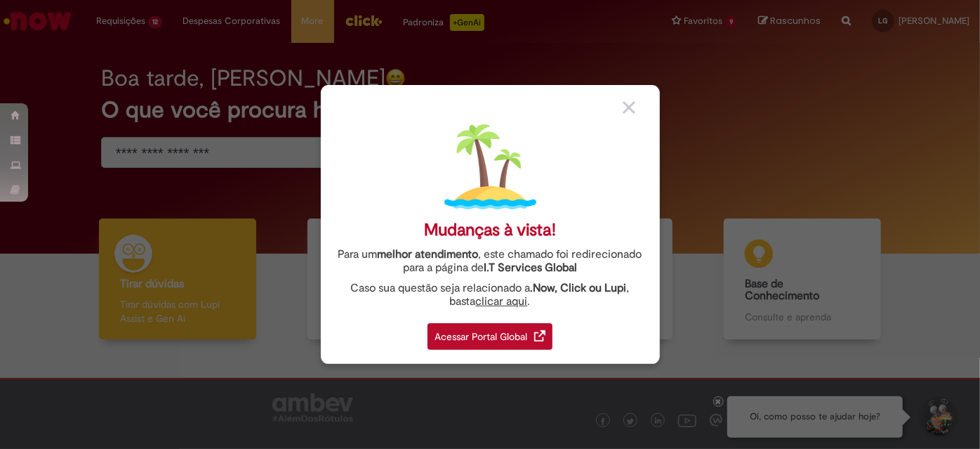 The image size is (980, 449). What do you see at coordinates (530, 263) in the screenshot?
I see `a: I.T Services Global` at bounding box center [530, 263].